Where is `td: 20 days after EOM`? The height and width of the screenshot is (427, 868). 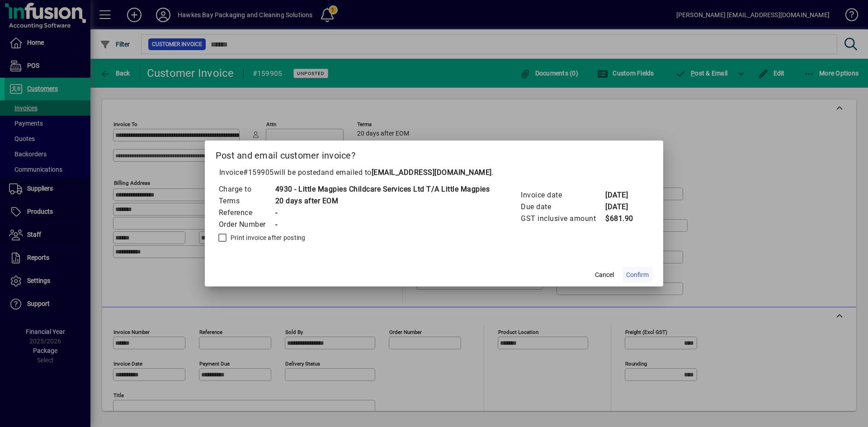 td: 20 days after EOM is located at coordinates (382, 201).